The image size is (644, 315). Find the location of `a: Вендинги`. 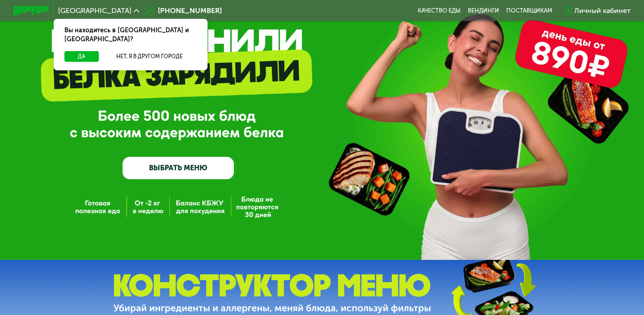

a: Вендинги is located at coordinates (484, 11).